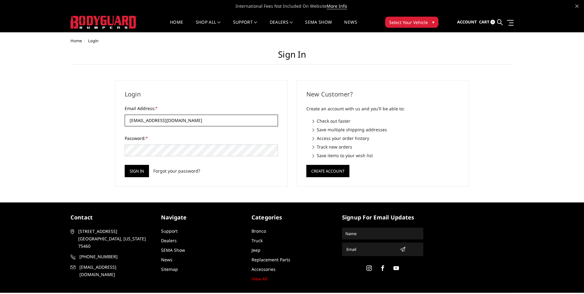 Image resolution: width=584 pixels, height=294 pixels. Describe the element at coordinates (137, 171) in the screenshot. I see `input: Sign in` at that location.